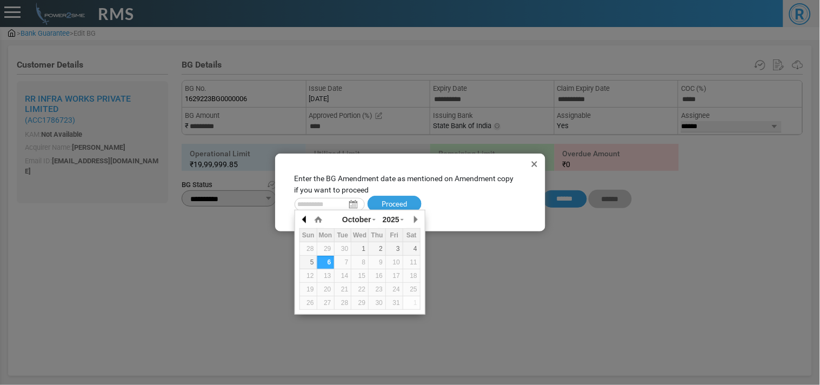  What do you see at coordinates (360, 235) in the screenshot?
I see `th: Wed` at bounding box center [360, 235].